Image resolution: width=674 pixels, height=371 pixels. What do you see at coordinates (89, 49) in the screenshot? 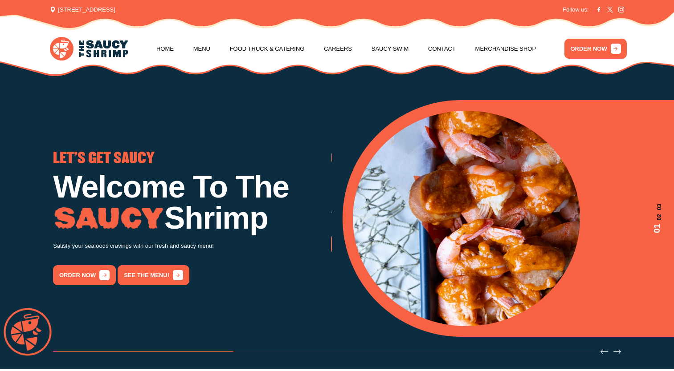
I see `img: logo` at bounding box center [89, 49].